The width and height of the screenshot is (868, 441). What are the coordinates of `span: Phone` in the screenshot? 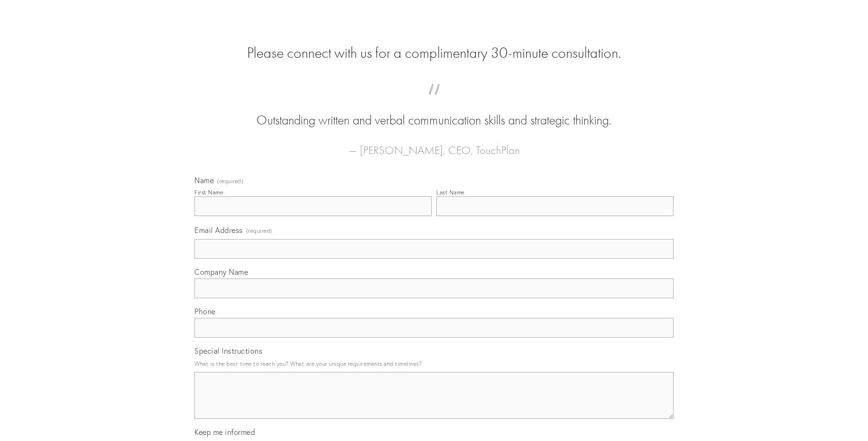 It's located at (205, 311).